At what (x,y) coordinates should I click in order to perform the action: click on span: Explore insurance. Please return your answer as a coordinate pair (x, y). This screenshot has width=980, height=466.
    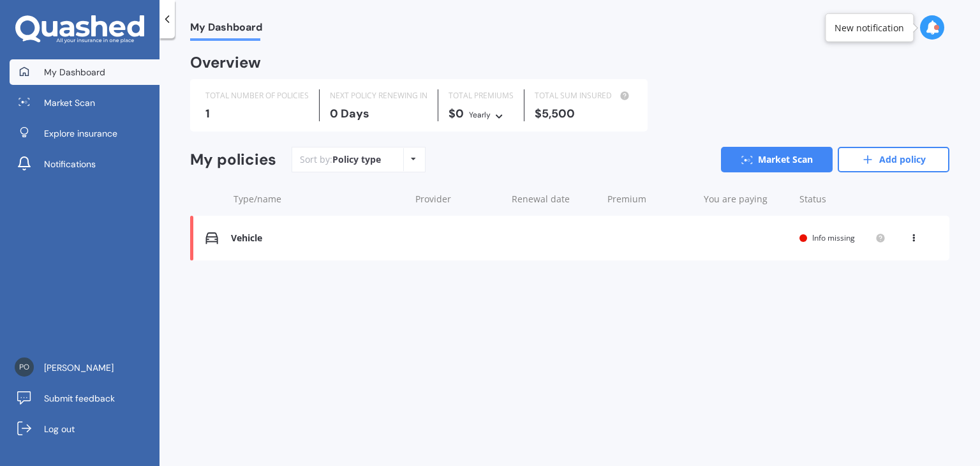
    Looking at the image, I should click on (80, 133).